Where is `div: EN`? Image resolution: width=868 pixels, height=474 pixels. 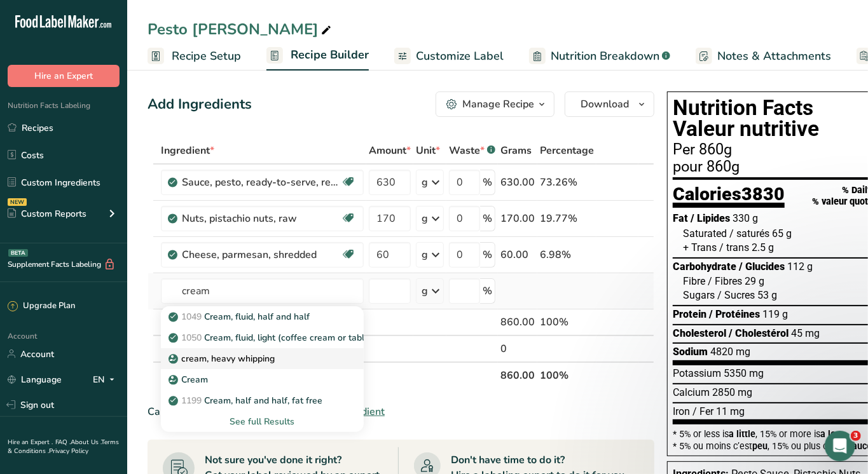 div: EN is located at coordinates (107, 379).